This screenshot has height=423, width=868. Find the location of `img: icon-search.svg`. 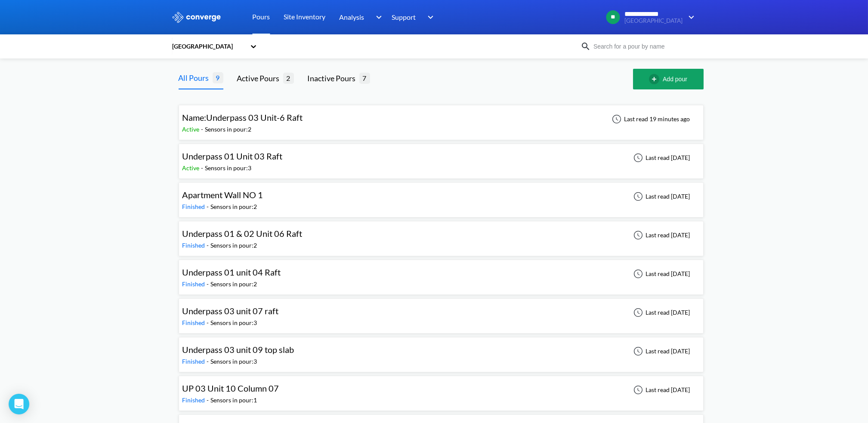

img: icon-search.svg is located at coordinates (586, 46).